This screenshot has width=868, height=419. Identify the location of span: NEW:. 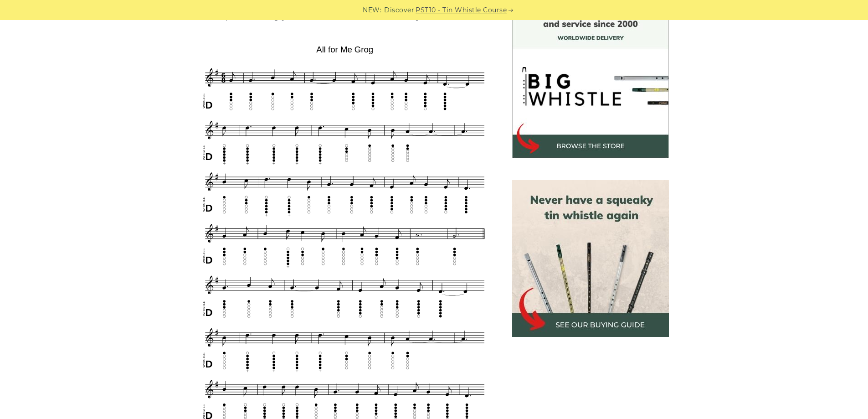
(372, 10).